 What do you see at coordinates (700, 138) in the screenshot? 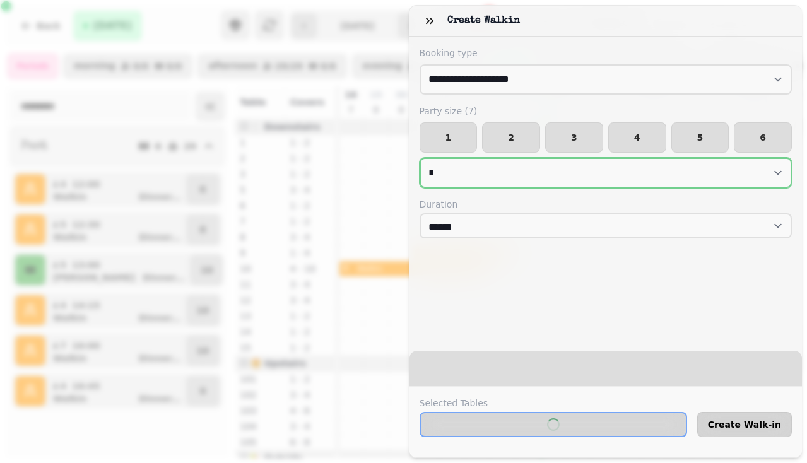
I see `span: 5` at bounding box center [700, 138].